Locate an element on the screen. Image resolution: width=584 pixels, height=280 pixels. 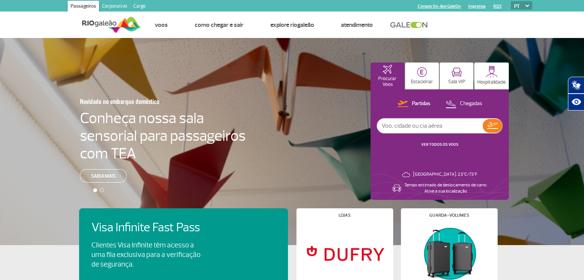
a: Atendimento is located at coordinates (357, 25).